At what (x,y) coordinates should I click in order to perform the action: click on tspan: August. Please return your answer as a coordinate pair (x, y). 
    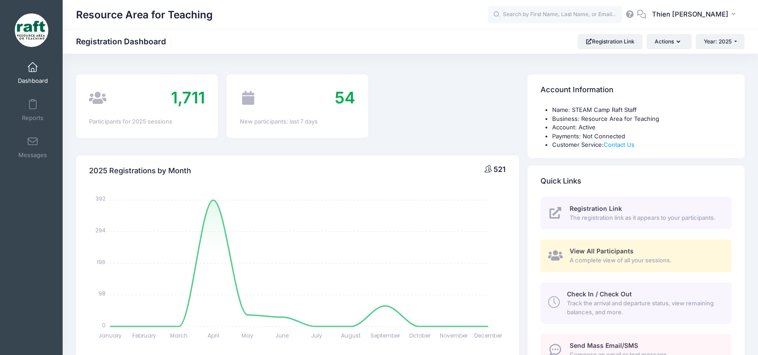
    Looking at the image, I should click on (351, 335).